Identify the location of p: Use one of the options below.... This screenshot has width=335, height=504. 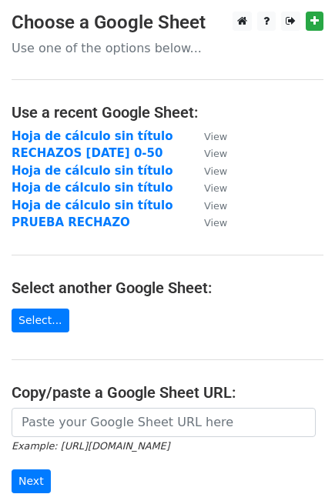
(167, 48).